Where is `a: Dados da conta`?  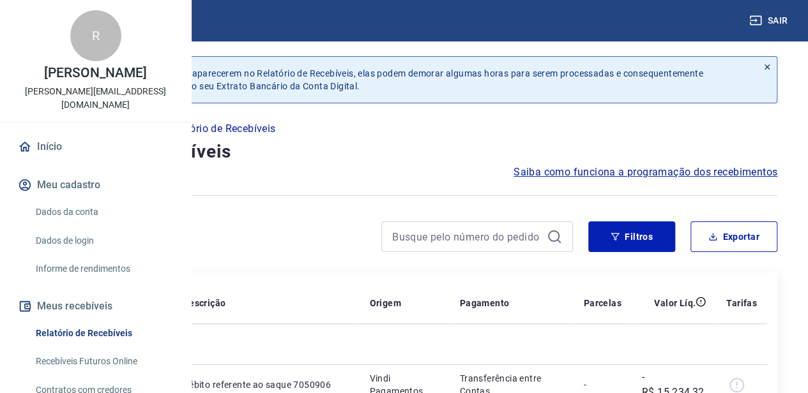
a: Dados da conta is located at coordinates (103, 212).